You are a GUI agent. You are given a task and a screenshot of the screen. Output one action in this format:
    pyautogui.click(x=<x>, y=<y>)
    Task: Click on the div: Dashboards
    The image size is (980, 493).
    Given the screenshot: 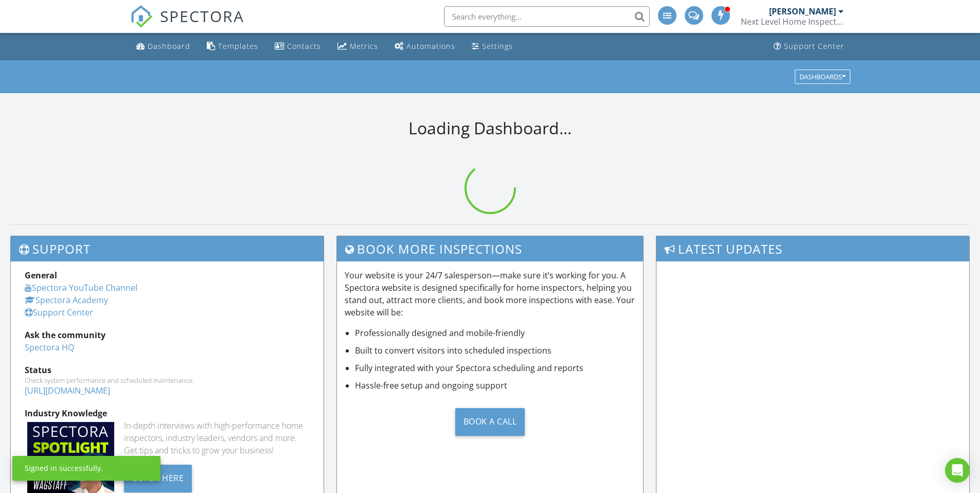 What is the action you would take?
    pyautogui.click(x=823, y=77)
    